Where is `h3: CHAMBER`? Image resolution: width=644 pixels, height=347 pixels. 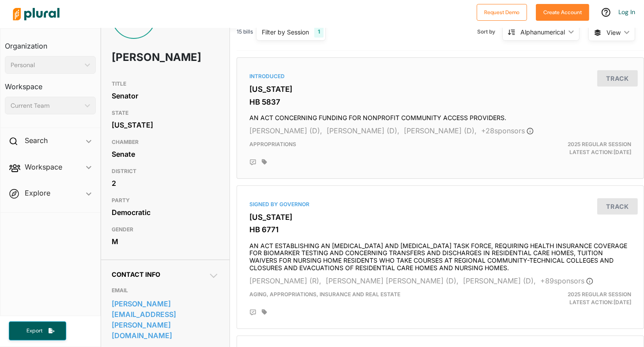 h3: CHAMBER is located at coordinates (165, 142).